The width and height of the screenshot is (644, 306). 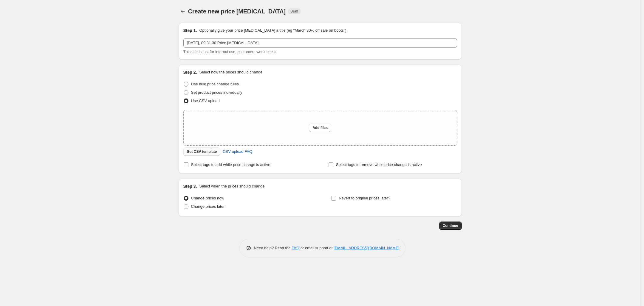 What do you see at coordinates (237, 152) in the screenshot?
I see `a: CSV upload FAQ` at bounding box center [237, 152].